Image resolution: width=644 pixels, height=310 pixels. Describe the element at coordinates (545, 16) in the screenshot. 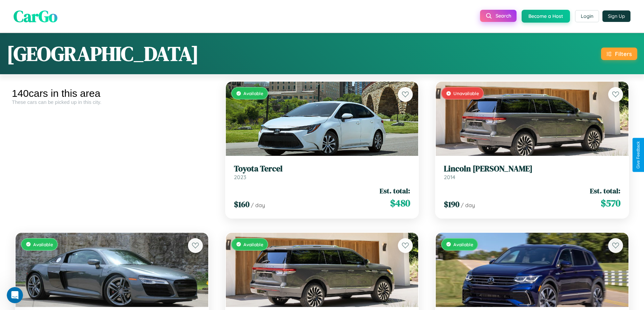

I see `button: Become a Host` at that location.